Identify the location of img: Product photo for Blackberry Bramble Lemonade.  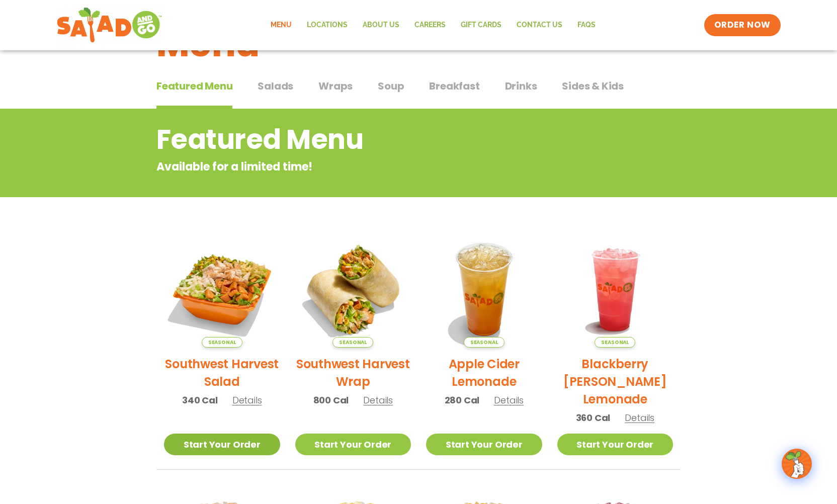
(615, 289).